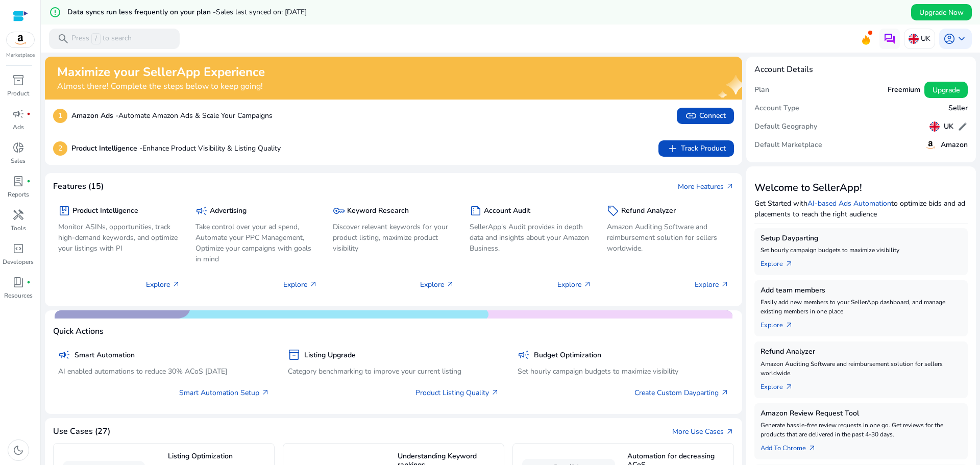 Image resolution: width=980 pixels, height=465 pixels. What do you see at coordinates (18, 181) in the screenshot?
I see `span: lab_profile` at bounding box center [18, 181].